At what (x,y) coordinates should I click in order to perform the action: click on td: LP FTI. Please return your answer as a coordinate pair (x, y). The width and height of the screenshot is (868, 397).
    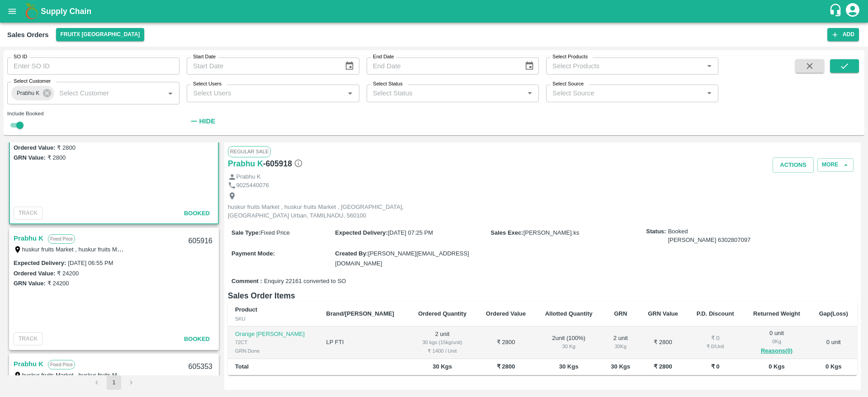
    Looking at the image, I should click on (364, 343).